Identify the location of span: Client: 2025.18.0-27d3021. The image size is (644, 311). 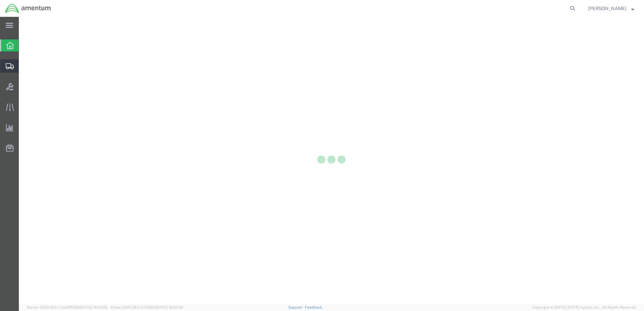
(147, 307).